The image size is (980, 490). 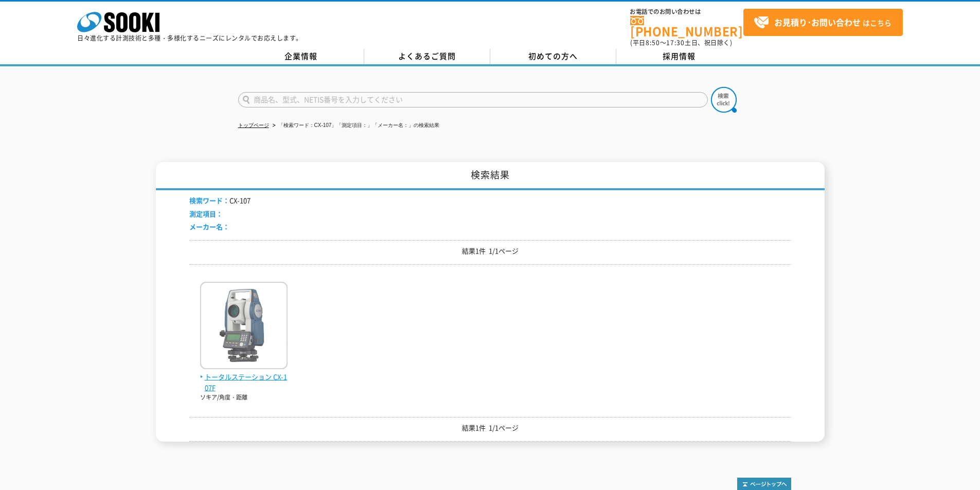 I want to click on a: よくあるご質問, so click(x=427, y=57).